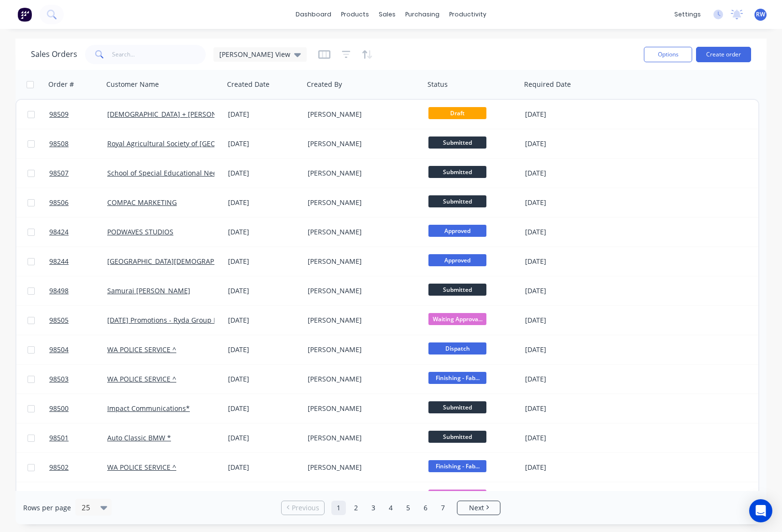 Image resolution: width=782 pixels, height=532 pixels. Describe the element at coordinates (59, 350) in the screenshot. I see `span: 98504` at that location.